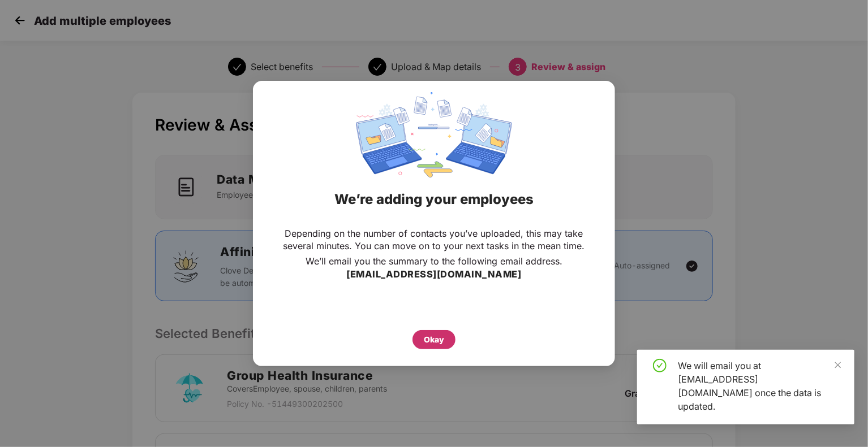 The image size is (868, 447). I want to click on p: Depending on the number of contacts you’ve uploaded, this may take several minutes. You can move ..., so click(434, 240).